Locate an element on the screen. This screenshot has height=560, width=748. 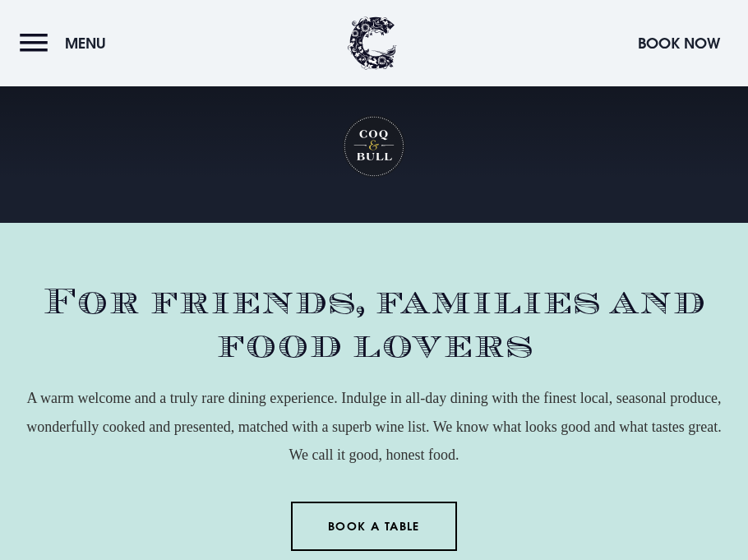
a: Book a Table is located at coordinates (374, 526).